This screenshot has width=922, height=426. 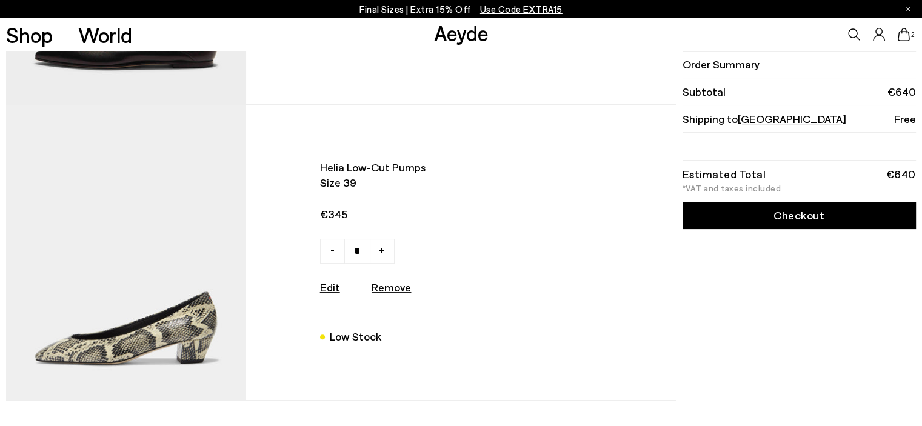 I want to click on span: Free, so click(x=905, y=119).